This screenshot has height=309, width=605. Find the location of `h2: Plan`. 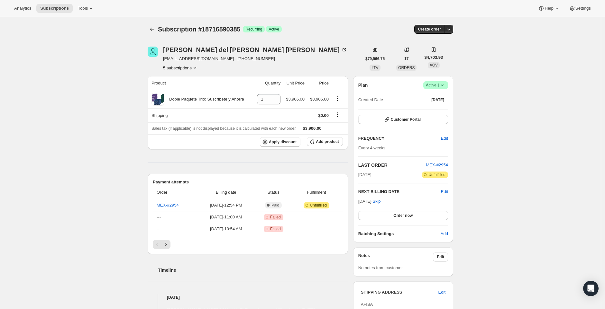

h2: Plan is located at coordinates (363, 85).